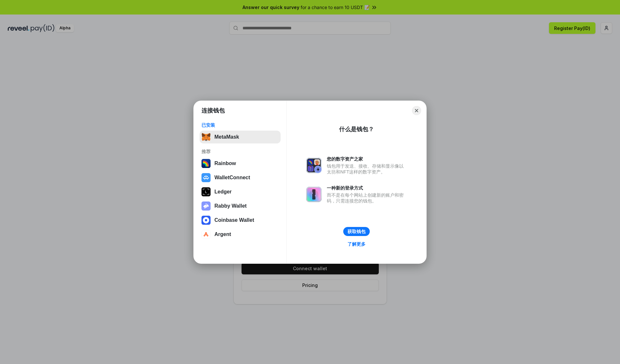 The image size is (620, 364). What do you see at coordinates (227, 137) in the screenshot?
I see `div: MetaMask` at bounding box center [227, 137].